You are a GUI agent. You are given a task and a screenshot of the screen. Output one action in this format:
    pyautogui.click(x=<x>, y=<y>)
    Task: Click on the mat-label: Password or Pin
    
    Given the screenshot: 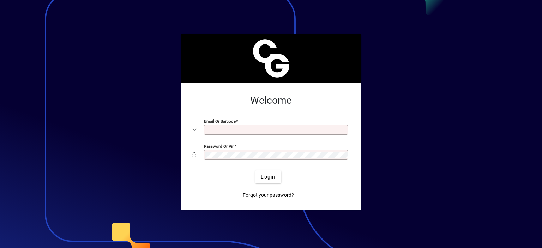 What is the action you would take?
    pyautogui.click(x=219, y=146)
    